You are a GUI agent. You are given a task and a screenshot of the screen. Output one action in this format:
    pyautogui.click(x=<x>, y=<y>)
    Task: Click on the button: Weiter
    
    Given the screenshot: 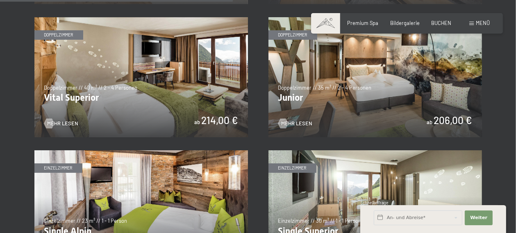 What is the action you would take?
    pyautogui.click(x=478, y=218)
    